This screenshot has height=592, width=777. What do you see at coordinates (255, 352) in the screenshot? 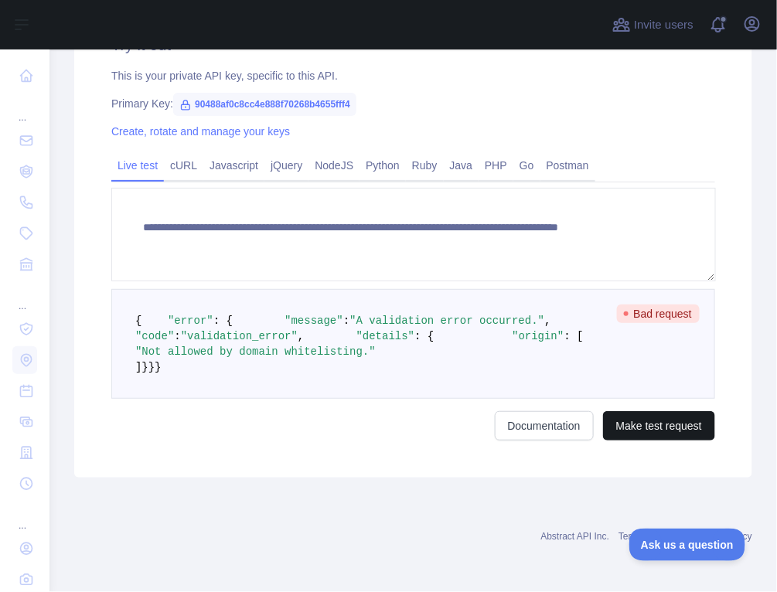
I see `span: "Not allowed by domain whitelisting."` at bounding box center [255, 352].